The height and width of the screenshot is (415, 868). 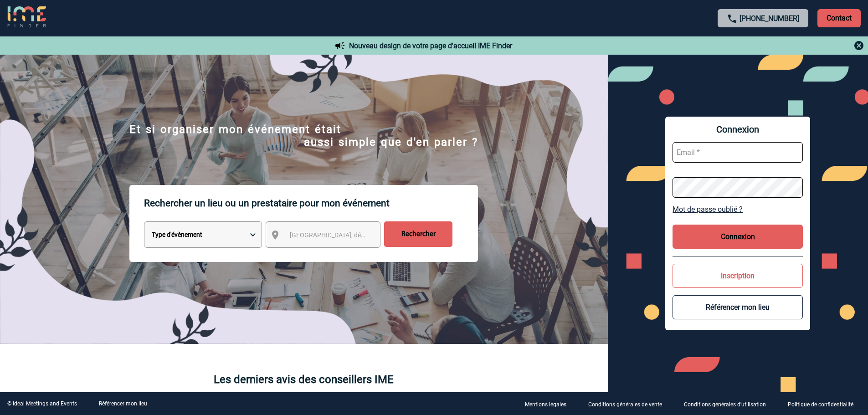 What do you see at coordinates (820, 405) in the screenshot?
I see `p: Politique de confidentialité` at bounding box center [820, 405].